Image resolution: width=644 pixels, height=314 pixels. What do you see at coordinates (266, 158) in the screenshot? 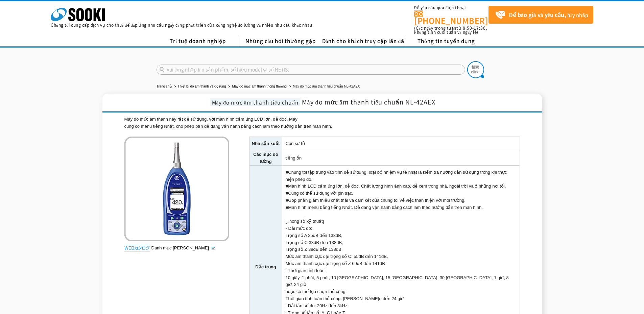
I see `font: Các mục đo lường` at bounding box center [266, 158].